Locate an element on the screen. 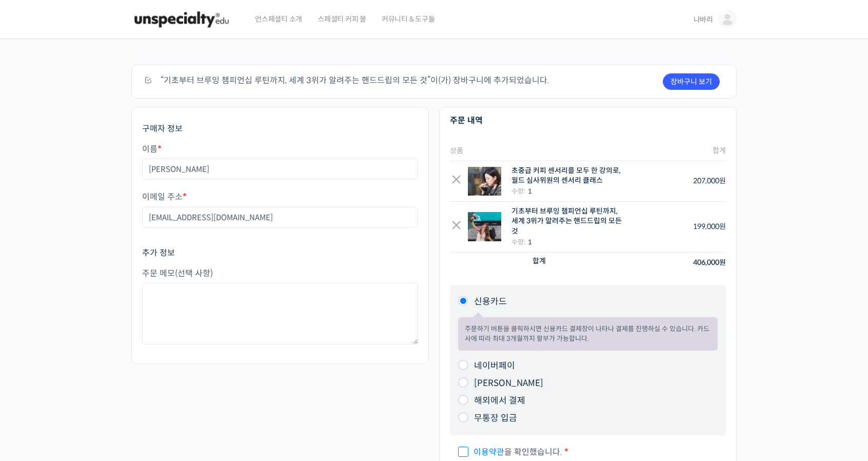 The height and width of the screenshot is (461, 868). label: 네이버페이 is located at coordinates (495, 365).